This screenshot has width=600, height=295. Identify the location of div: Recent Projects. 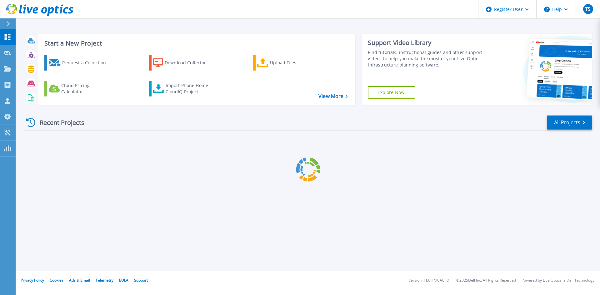
(58, 123).